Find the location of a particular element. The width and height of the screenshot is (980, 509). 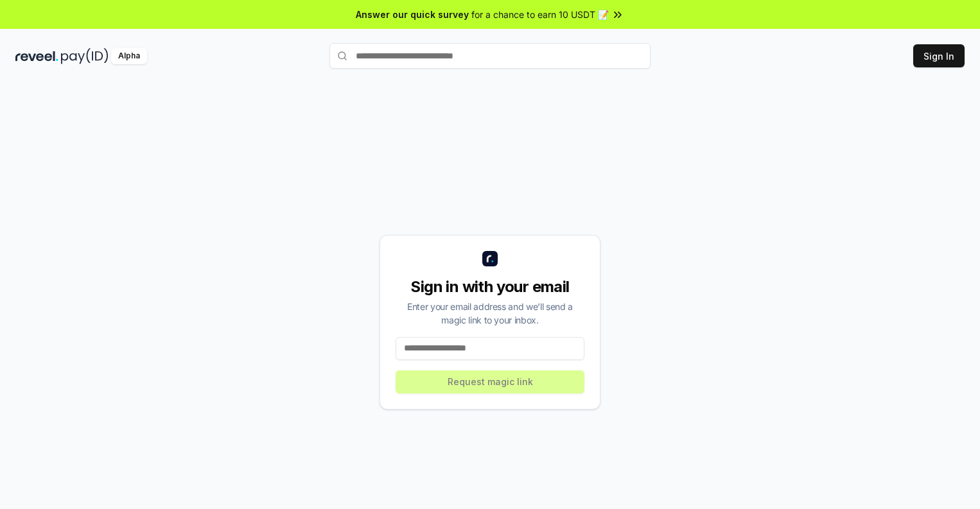

span: for a chance to earn 10 USDT 📝 is located at coordinates (540, 14).